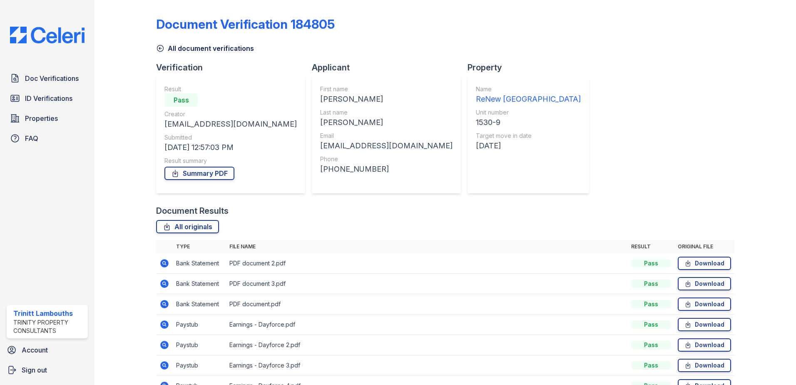  What do you see at coordinates (245, 24) in the screenshot?
I see `div: Document Verification 184805` at bounding box center [245, 24].